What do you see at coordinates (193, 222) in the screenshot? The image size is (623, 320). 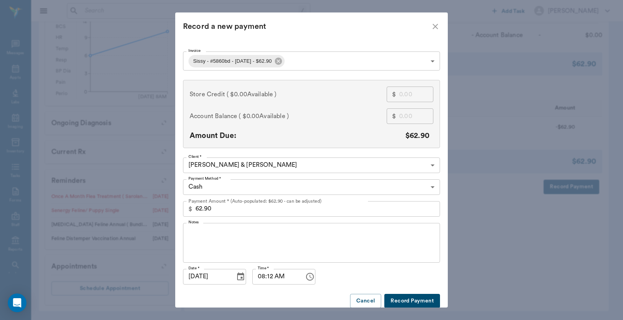 I see `label: Notes` at bounding box center [193, 222].